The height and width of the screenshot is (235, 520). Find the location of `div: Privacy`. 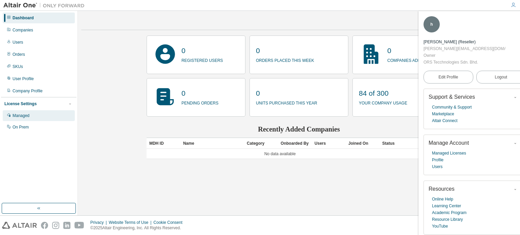

div: Privacy is located at coordinates (100, 223).